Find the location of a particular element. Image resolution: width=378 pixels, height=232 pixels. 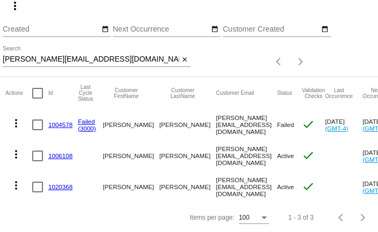

button: Change sorting for CustomerLastName is located at coordinates (182, 93).